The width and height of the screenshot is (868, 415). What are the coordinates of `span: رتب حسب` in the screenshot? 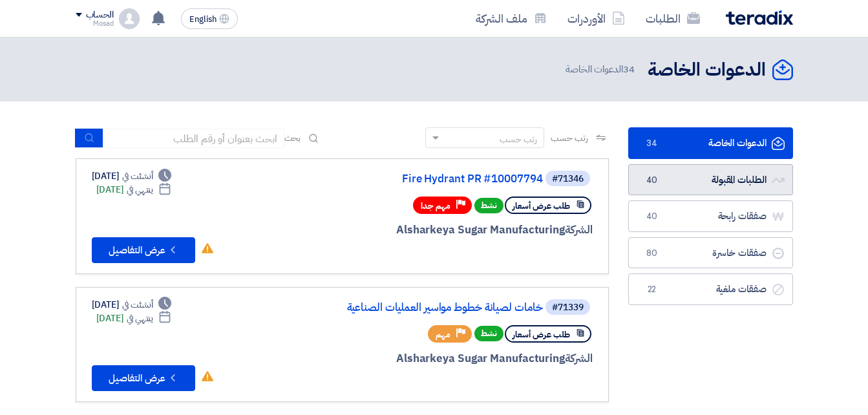 It's located at (569, 138).